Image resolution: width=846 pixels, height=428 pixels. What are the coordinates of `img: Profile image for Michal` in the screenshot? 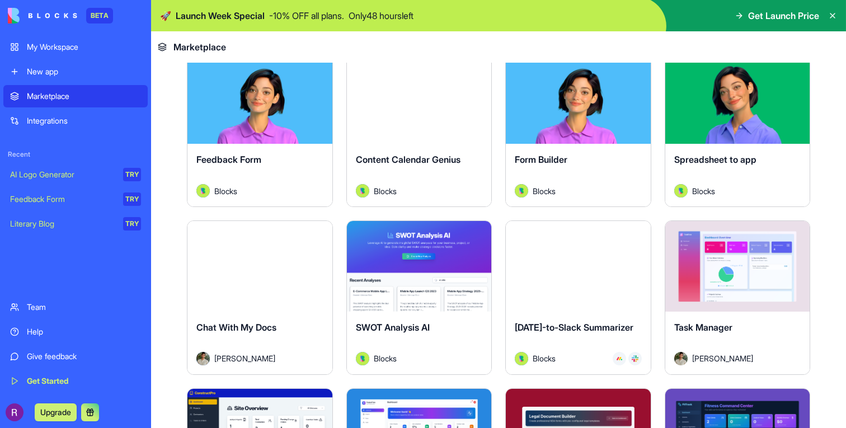 It's located at (142, 29).